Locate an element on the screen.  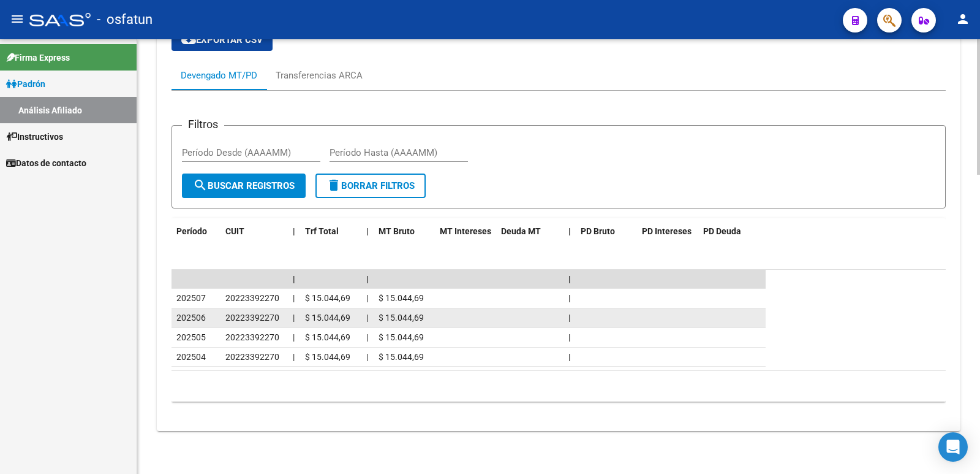
datatable-header-cell: MT Bruto is located at coordinates (404, 231).